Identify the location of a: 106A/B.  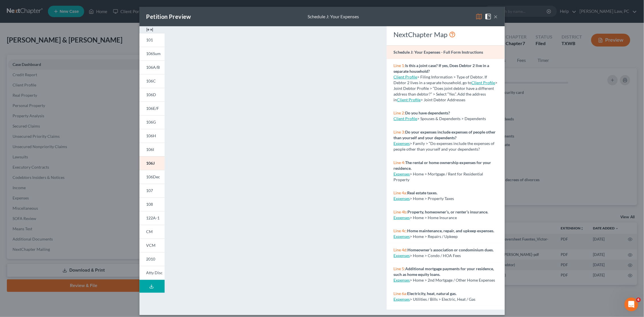
(152, 67).